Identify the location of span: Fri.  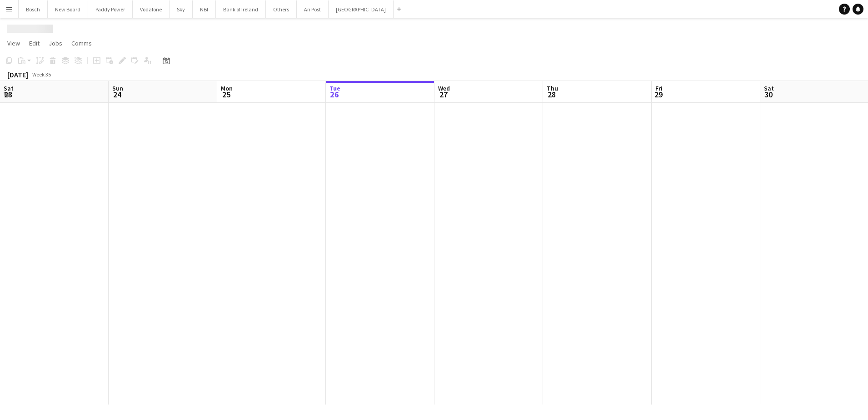
(659, 88).